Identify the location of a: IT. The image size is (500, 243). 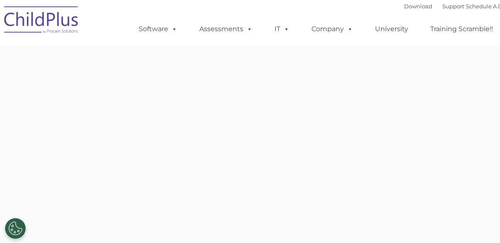
(282, 29).